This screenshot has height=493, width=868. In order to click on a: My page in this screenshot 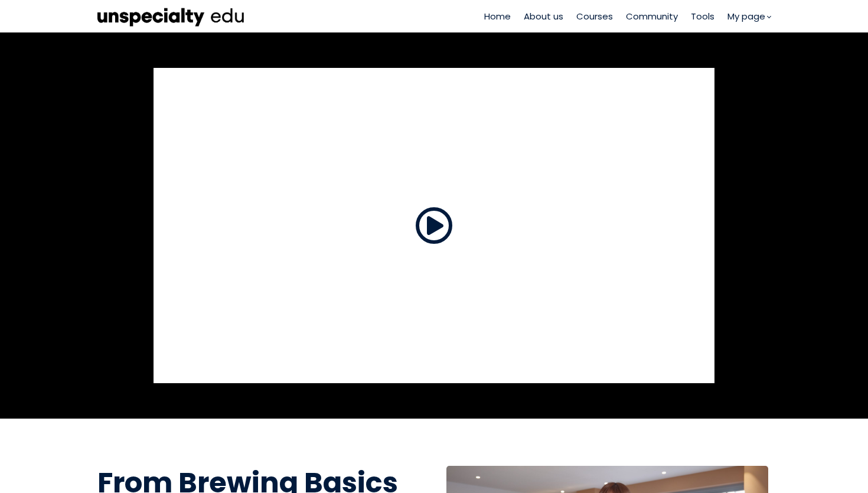, I will do `click(748, 16)`.